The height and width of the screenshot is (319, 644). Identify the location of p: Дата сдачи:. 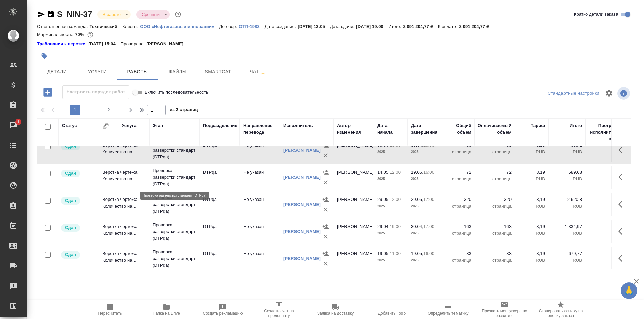
(343, 26).